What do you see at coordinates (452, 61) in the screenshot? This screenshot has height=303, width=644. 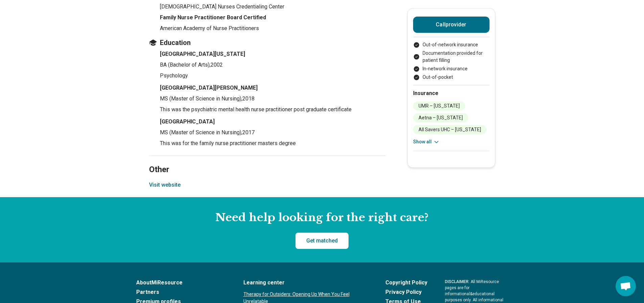 I see `ul: Payment options` at bounding box center [452, 61].